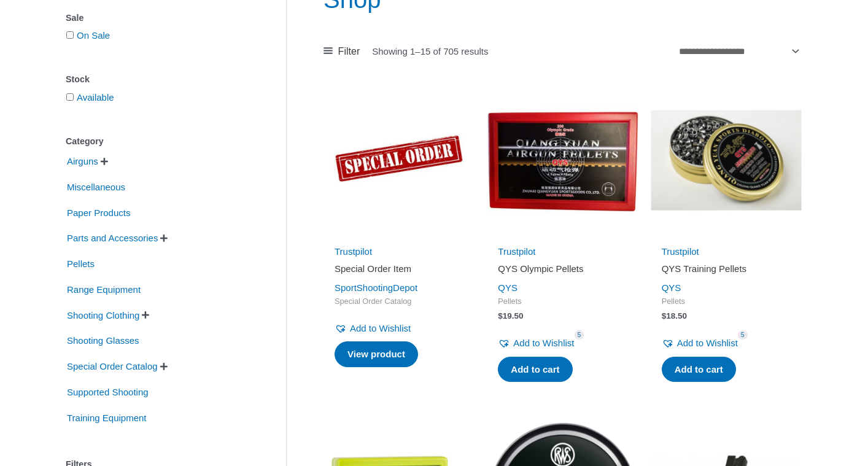 This screenshot has width=868, height=466. Describe the element at coordinates (674, 316) in the screenshot. I see `bdi: 18.50` at that location.